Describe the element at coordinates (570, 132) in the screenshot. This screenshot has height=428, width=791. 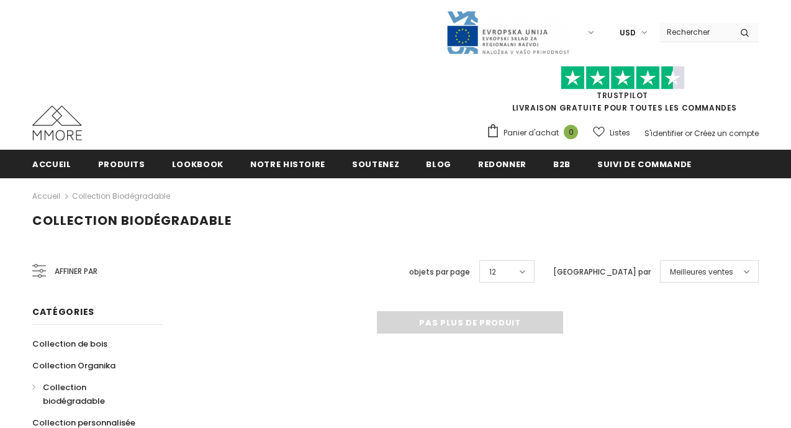
I see `span: 0` at that location.